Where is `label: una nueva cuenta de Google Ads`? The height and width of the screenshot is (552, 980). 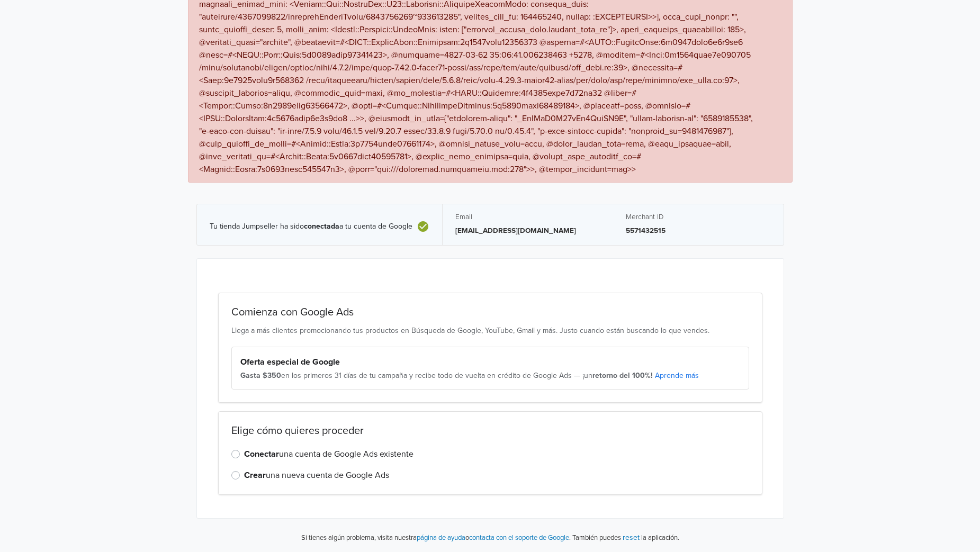
label: una nueva cuenta de Google Ads is located at coordinates (317, 475).